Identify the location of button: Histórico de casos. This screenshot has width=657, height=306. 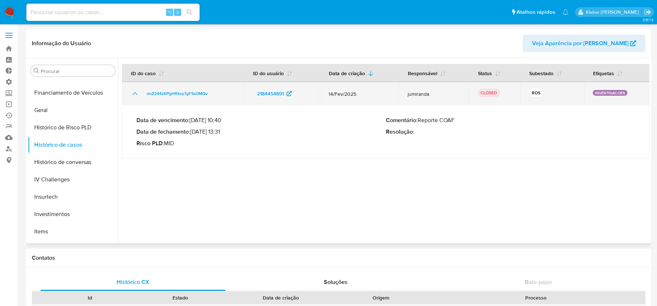
(73, 145).